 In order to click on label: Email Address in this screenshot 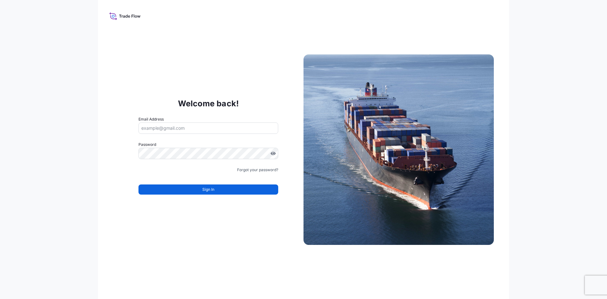, I will do `click(151, 119)`.